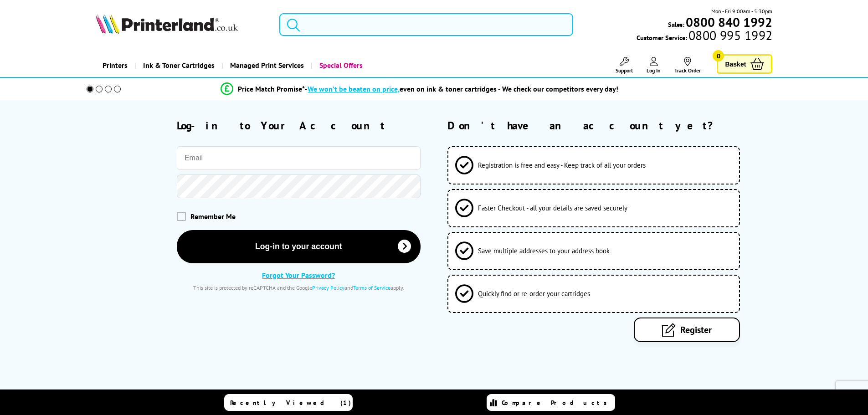 This screenshot has height=415, width=868. I want to click on span: Price Match Promise*, so click(271, 89).